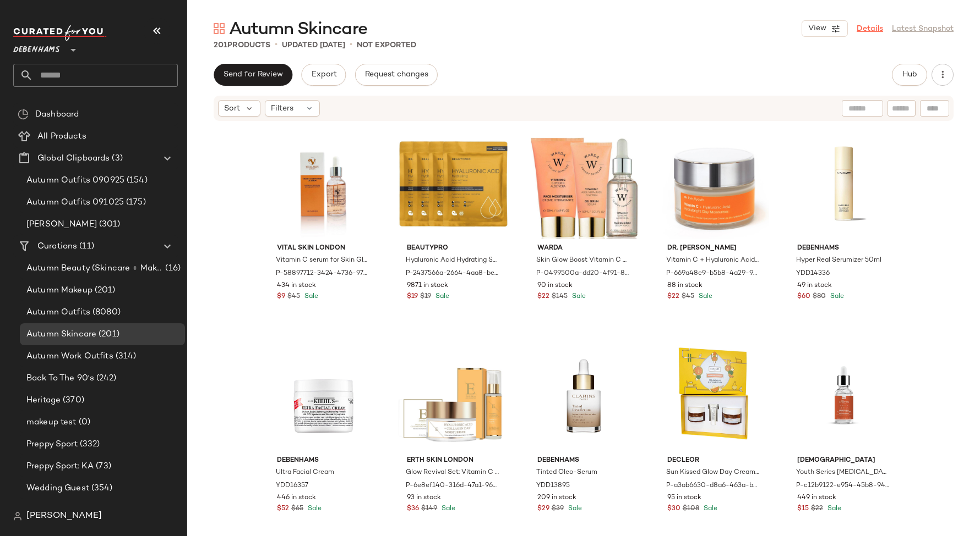 The height and width of the screenshot is (536, 980). What do you see at coordinates (283, 510) in the screenshot?
I see `span: $52` at bounding box center [283, 510].